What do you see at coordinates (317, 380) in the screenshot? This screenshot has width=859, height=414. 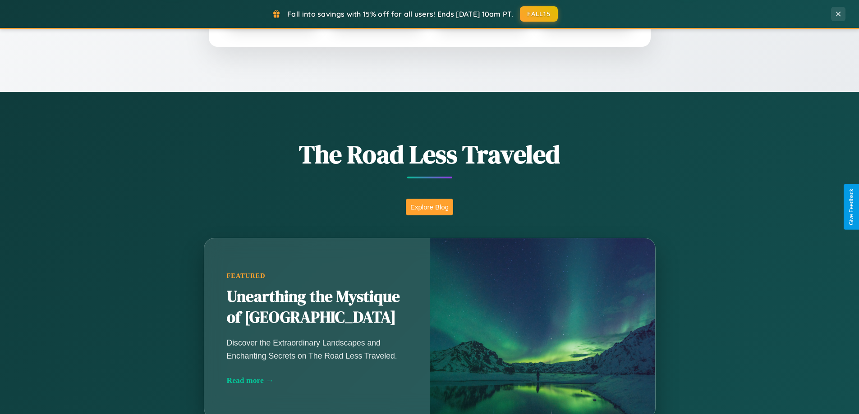 I see `div: Read more →` at bounding box center [317, 380].